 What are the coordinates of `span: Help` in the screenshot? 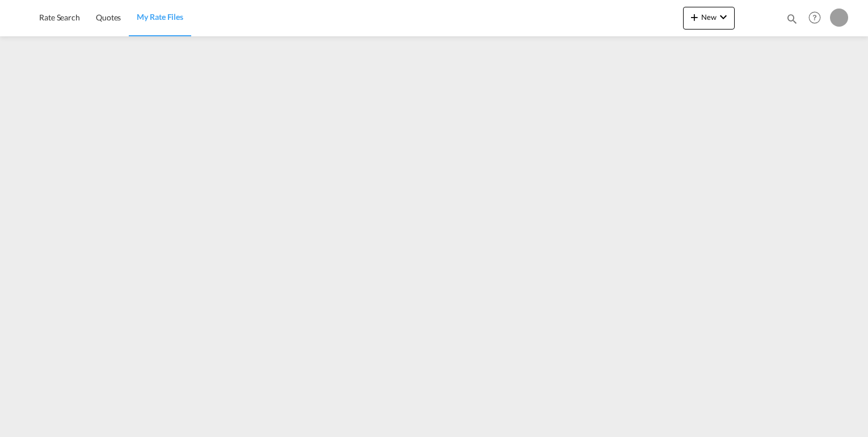 It's located at (815, 18).